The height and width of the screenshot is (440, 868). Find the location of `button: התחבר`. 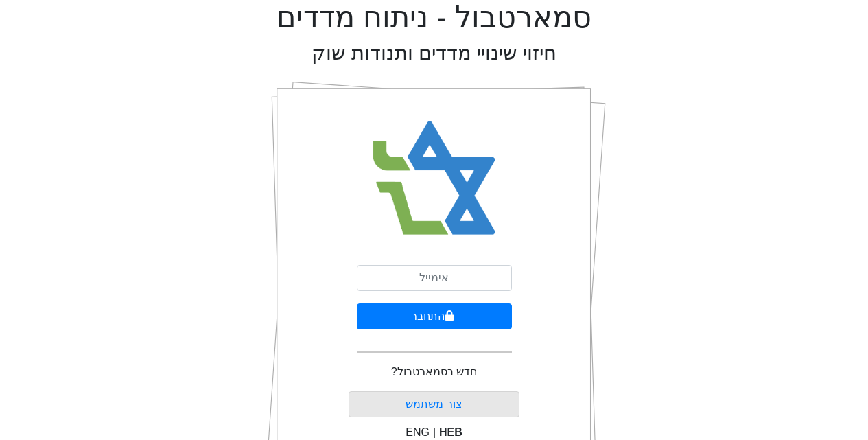

button: התחבר is located at coordinates (434, 316).